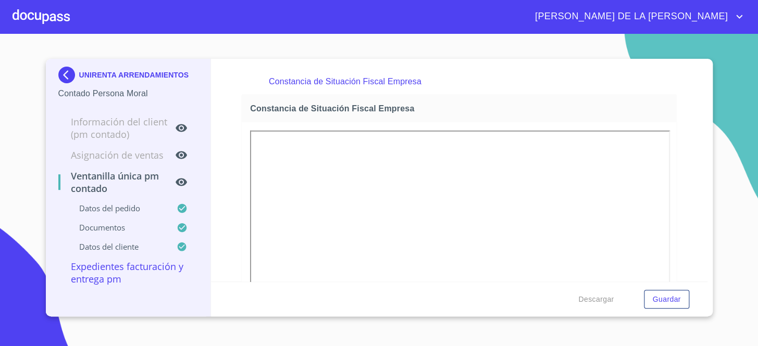 This screenshot has width=758, height=346. What do you see at coordinates (596, 300) in the screenshot?
I see `span: Descargar` at bounding box center [596, 300].